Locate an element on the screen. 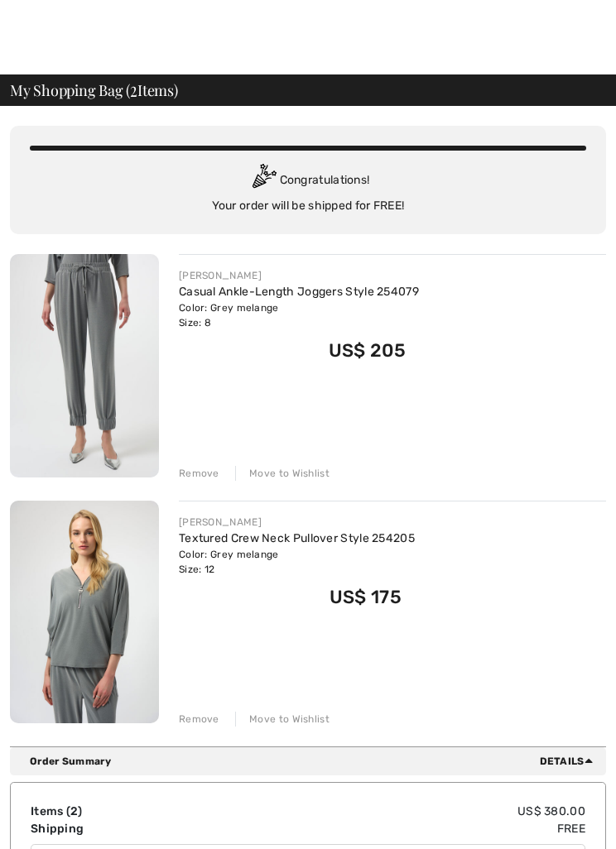 The height and width of the screenshot is (849, 616). span: My Shopping Bag ( Items) is located at coordinates (94, 90).